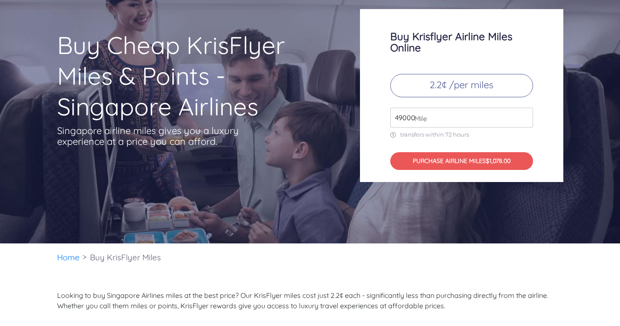  Describe the element at coordinates (418, 119) in the screenshot. I see `span: Mile` at that location.